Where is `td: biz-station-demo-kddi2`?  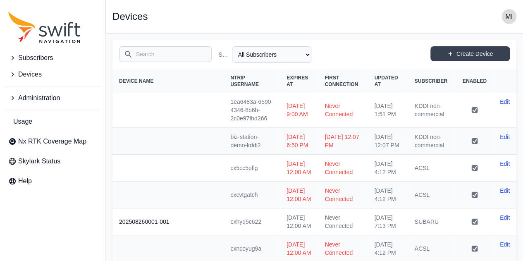 td: biz-station-demo-kddi2 is located at coordinates (252, 141).